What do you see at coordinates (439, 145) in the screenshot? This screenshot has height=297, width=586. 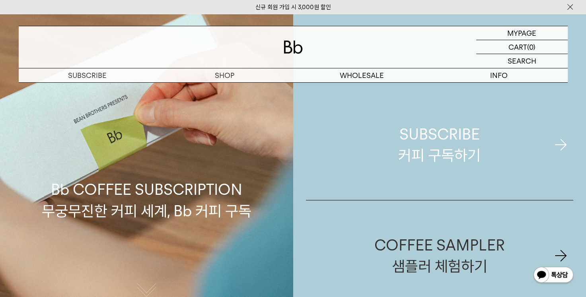 I see `a: SUBSCRIBE커피 구독하기` at bounding box center [439, 145].